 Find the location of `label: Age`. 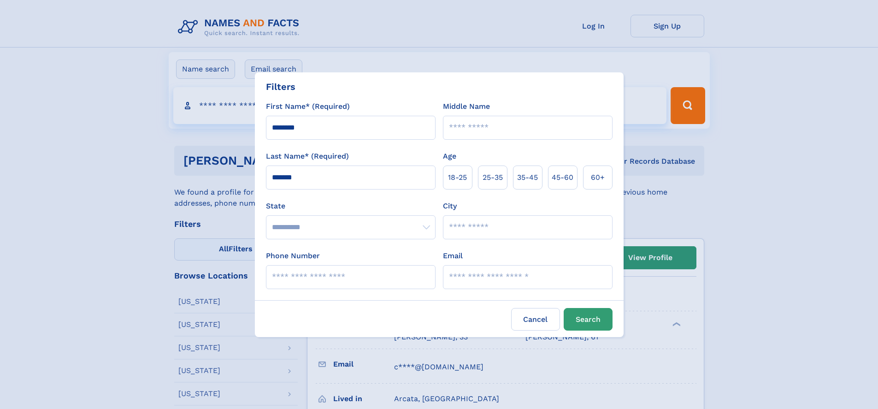

label: Age is located at coordinates (449, 156).